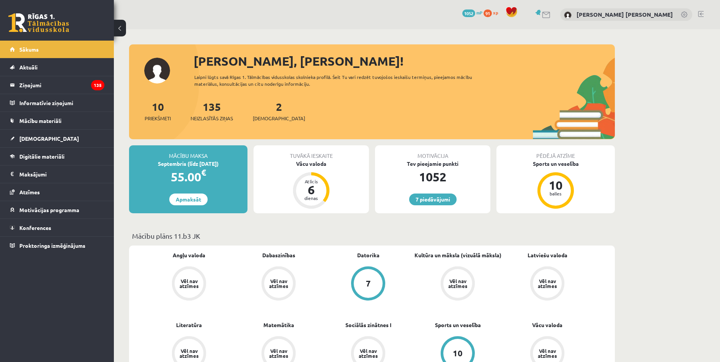 The image size is (720, 362). Describe the element at coordinates (57, 156) in the screenshot. I see `a: Digitālie materiāli` at that location.